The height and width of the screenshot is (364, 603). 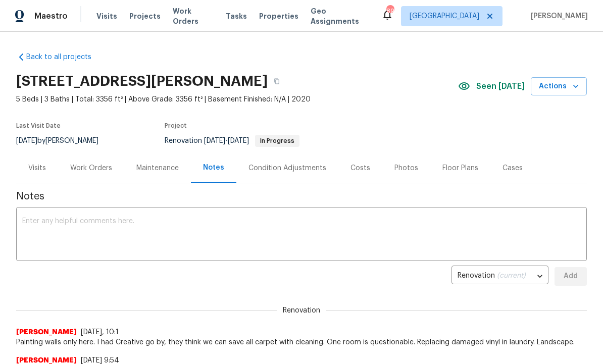 I want to click on button: Copy Address, so click(x=277, y=81).